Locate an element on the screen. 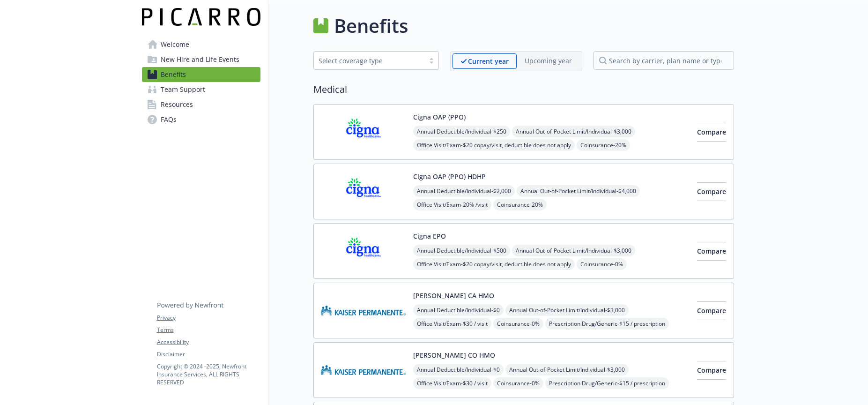 This screenshot has height=405, width=868. h2: Medical is located at coordinates (524, 90).